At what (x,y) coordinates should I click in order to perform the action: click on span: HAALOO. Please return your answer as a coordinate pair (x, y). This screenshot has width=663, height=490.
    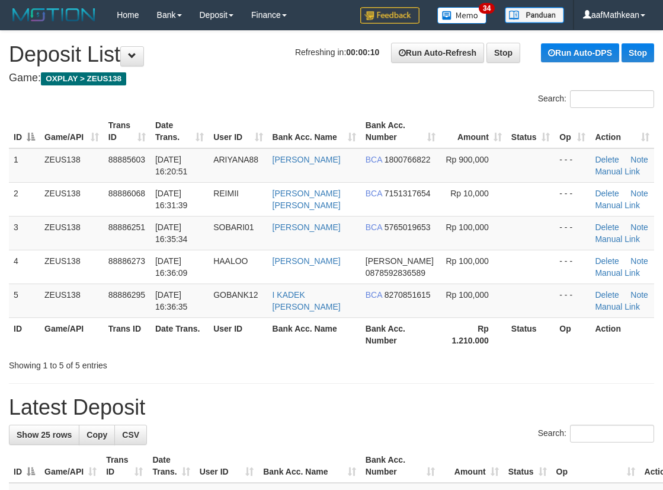
    Looking at the image, I should click on (231, 261).